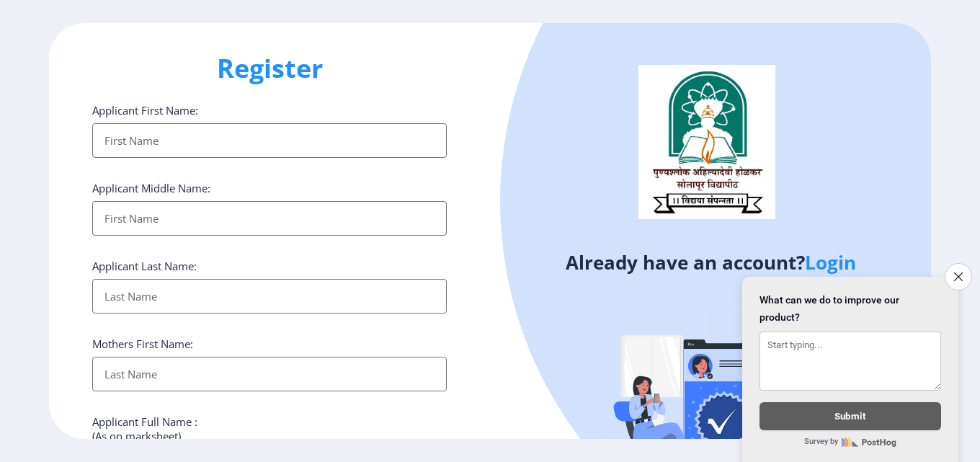 The height and width of the screenshot is (462, 980). What do you see at coordinates (152, 188) in the screenshot?
I see `label: Applicant Middle Name:` at bounding box center [152, 188].